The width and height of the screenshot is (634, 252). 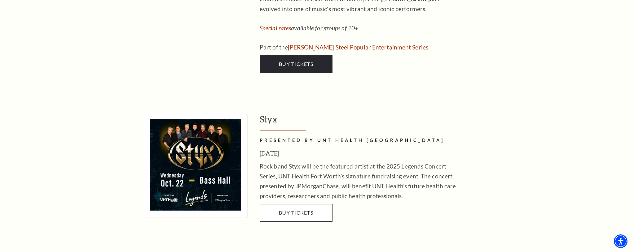 What do you see at coordinates (360, 182) in the screenshot?
I see `p: Rock band Styx will be the featured artist at the 2025 Legends Concert Series, UNT Health Fort Wo...` at bounding box center [360, 182].